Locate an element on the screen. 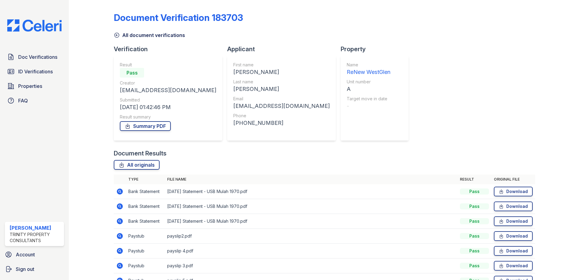  td: payslip 4.pdf is located at coordinates (311, 251).